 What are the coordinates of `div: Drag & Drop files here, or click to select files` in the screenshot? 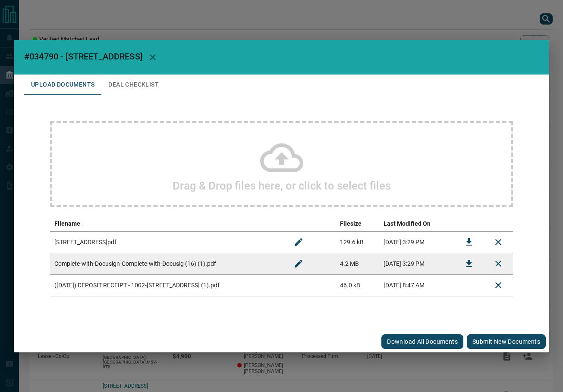 It's located at (281, 164).